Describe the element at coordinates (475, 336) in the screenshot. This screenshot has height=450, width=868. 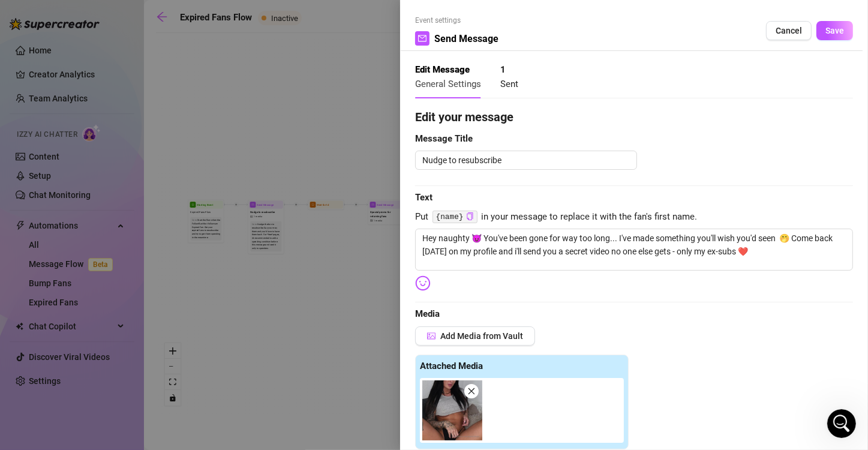
I see `button: Add Media from Vault` at that location.